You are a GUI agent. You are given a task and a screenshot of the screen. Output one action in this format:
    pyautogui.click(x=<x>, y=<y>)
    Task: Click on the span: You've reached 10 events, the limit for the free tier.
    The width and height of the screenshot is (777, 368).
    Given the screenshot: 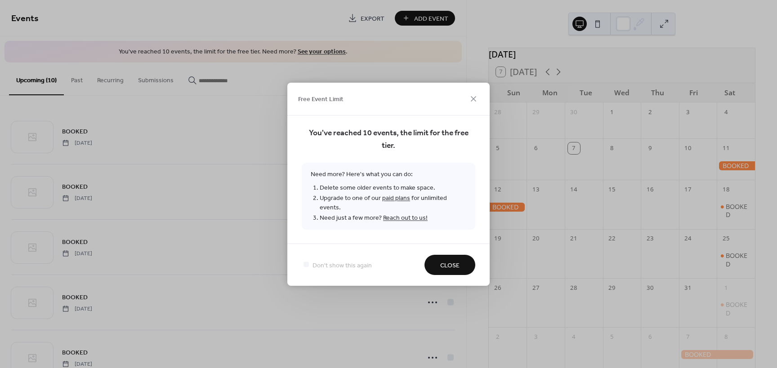 What is the action you would take?
    pyautogui.click(x=389, y=139)
    